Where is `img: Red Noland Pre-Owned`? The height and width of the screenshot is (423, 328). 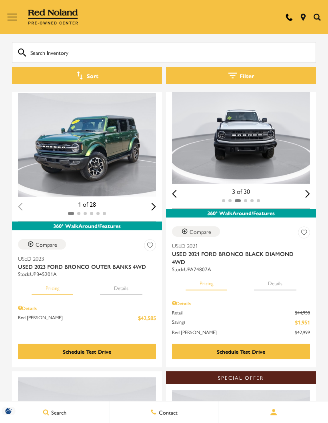 img: Red Noland Pre-Owned is located at coordinates (53, 17).